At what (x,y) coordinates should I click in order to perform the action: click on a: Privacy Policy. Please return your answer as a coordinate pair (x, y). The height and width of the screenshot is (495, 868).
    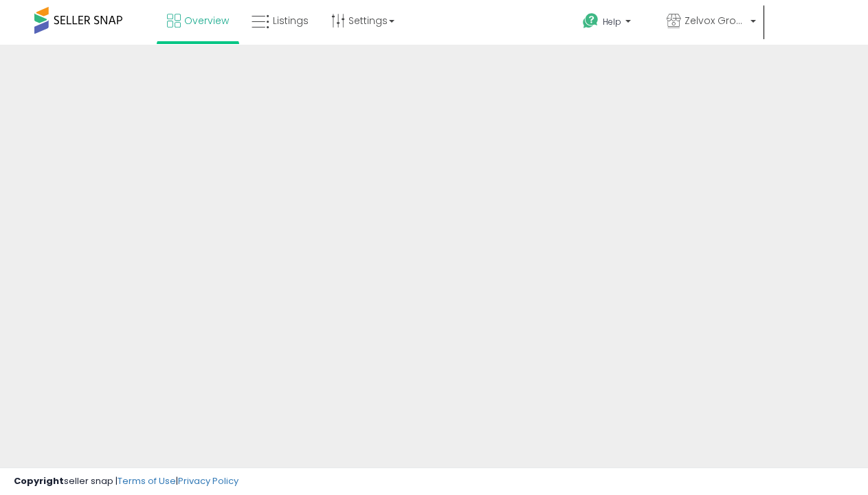
    Looking at the image, I should click on (208, 480).